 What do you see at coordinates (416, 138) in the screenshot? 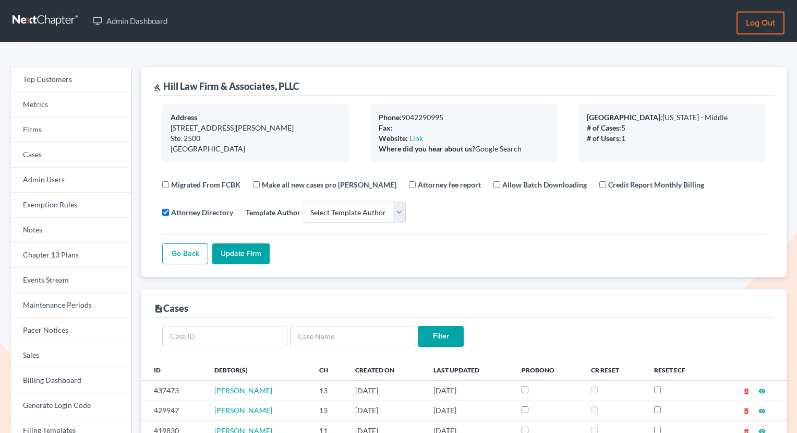
I see `a: Link` at bounding box center [416, 138].